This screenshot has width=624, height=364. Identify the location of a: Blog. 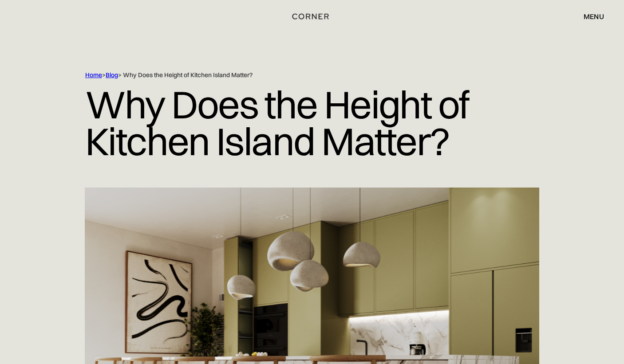
(112, 75).